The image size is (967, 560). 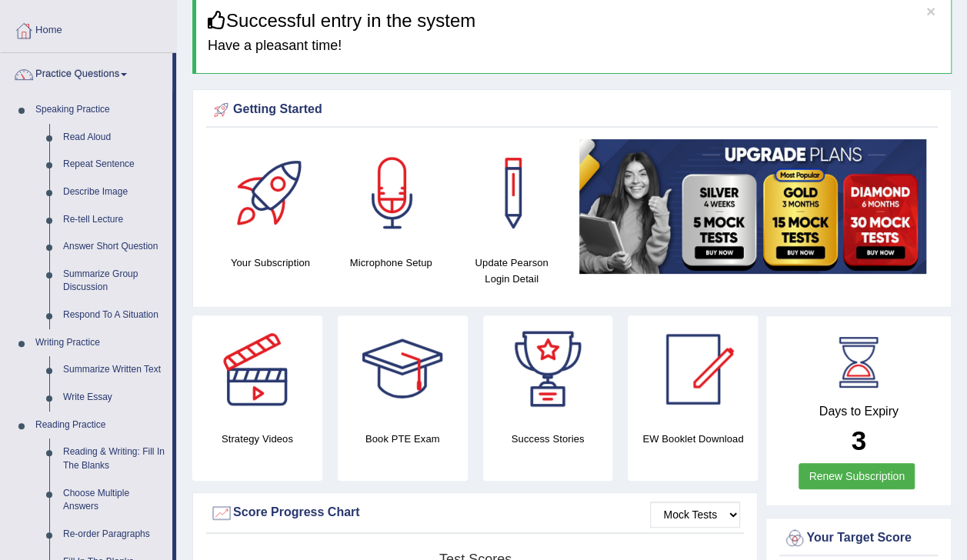 What do you see at coordinates (512, 270) in the screenshot?
I see `h4: Update Pearson Login Detail` at bounding box center [512, 270].